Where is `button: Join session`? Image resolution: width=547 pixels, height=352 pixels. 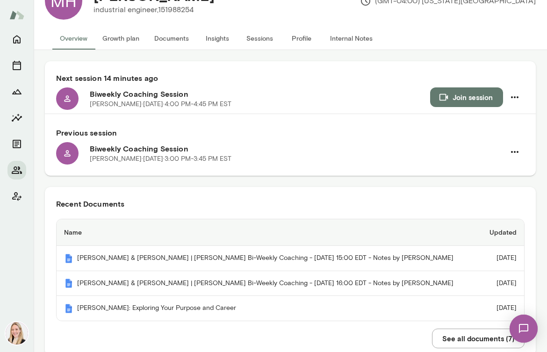
button: Join session is located at coordinates (467, 97).